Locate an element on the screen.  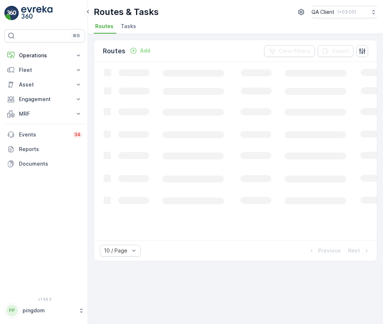
button: Next is located at coordinates (359, 251).